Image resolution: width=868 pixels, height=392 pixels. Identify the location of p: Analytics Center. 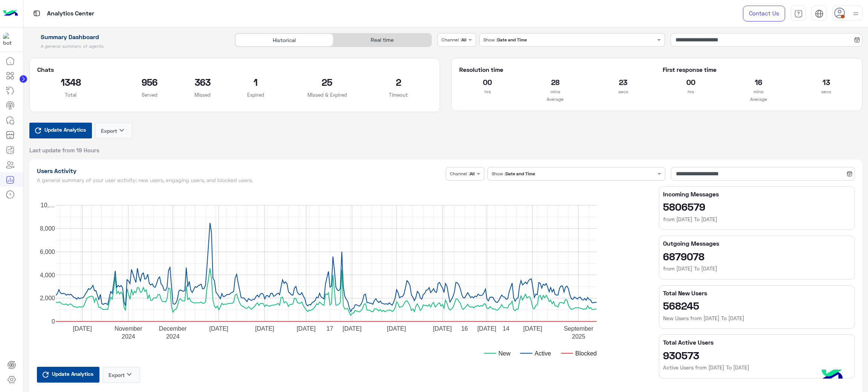
(71, 13).